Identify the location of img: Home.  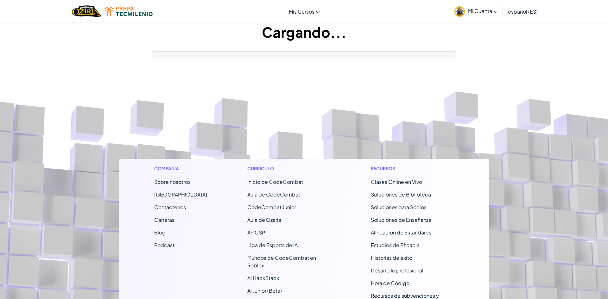
(86, 11).